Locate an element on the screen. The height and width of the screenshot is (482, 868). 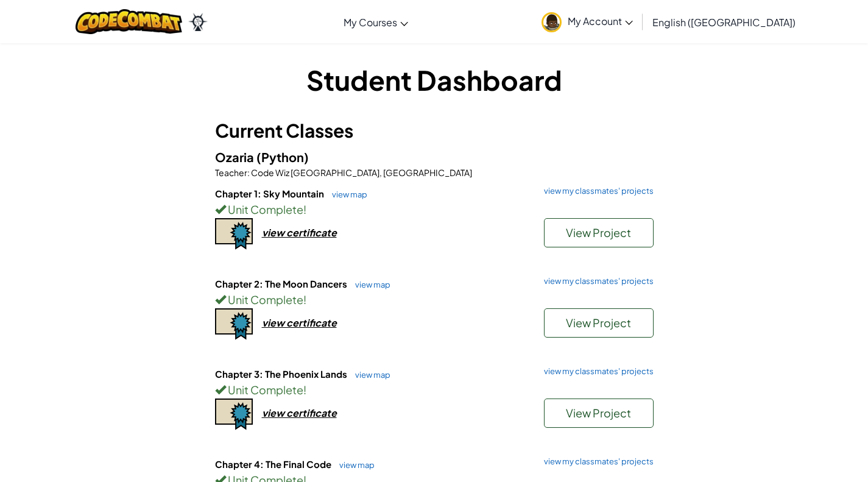
a: CodeCombat logo is located at coordinates (129, 22).